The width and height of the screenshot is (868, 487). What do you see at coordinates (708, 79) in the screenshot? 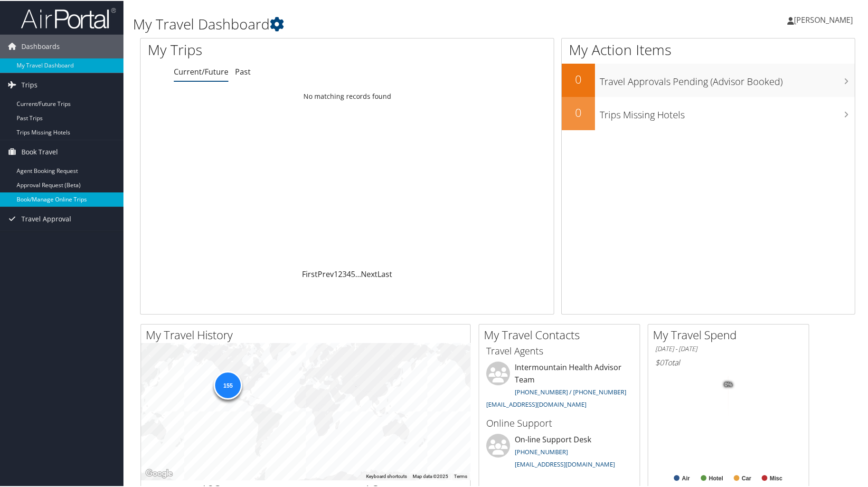
I see `a: 0Travel Approvals Pending (Advisor Booked)` at bounding box center [708, 79].